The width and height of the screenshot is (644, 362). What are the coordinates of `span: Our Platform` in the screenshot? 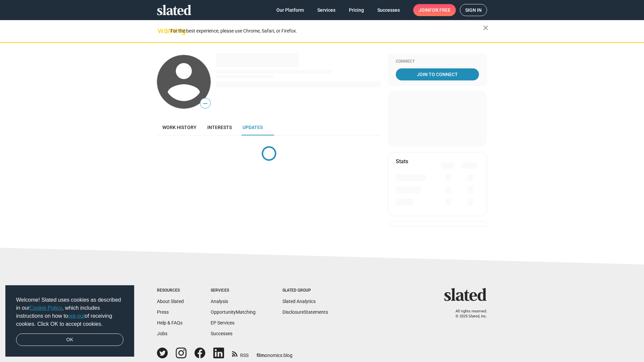 It's located at (290, 10).